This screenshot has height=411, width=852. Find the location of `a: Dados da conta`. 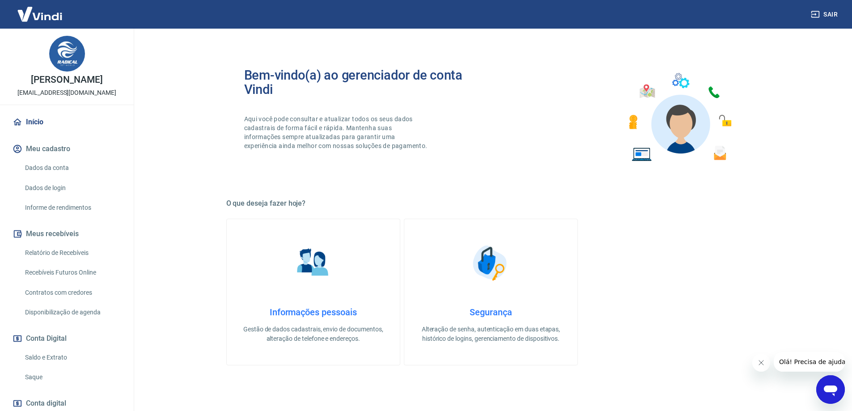

a: Dados da conta is located at coordinates (72, 168).